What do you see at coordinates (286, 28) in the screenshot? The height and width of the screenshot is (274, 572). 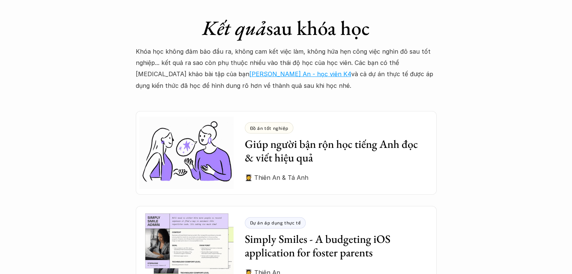 I see `h1: sau khóa học` at bounding box center [286, 28].